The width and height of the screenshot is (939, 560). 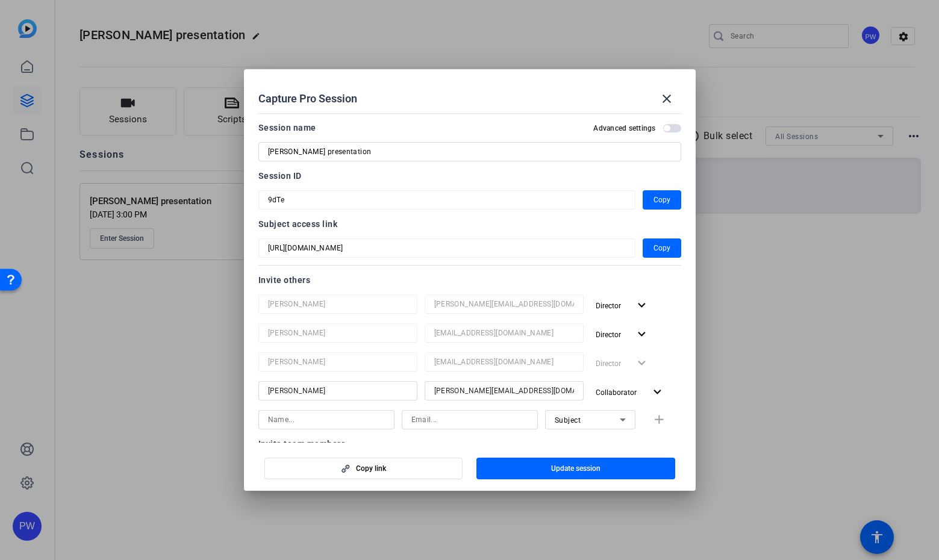 What do you see at coordinates (630, 392) in the screenshot?
I see `button: Collaborator` at bounding box center [630, 392].